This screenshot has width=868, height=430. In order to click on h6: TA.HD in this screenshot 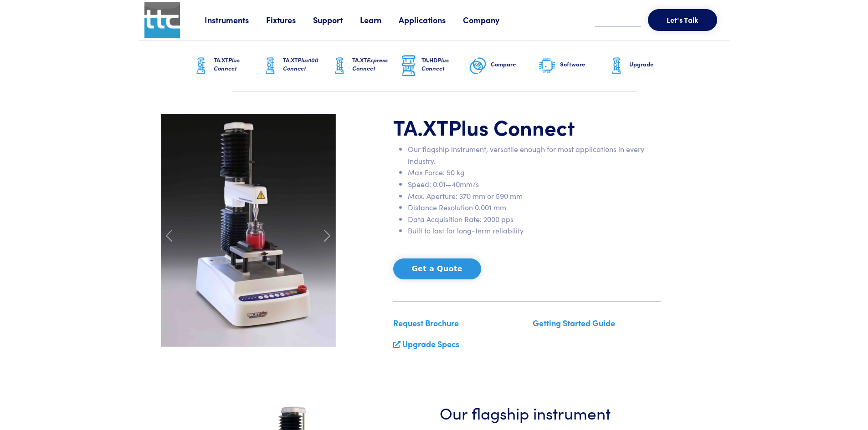, I will do `click(445, 64)`.